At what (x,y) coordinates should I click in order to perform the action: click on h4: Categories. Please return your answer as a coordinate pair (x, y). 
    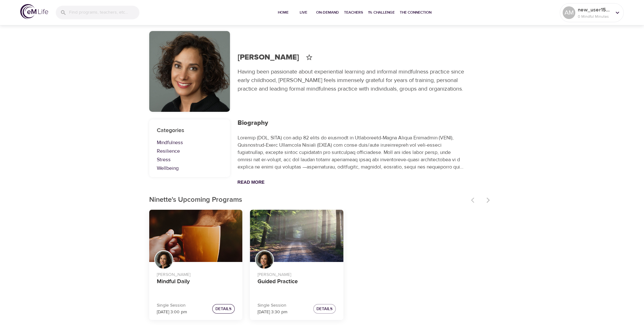
    Looking at the image, I should click on (189, 130).